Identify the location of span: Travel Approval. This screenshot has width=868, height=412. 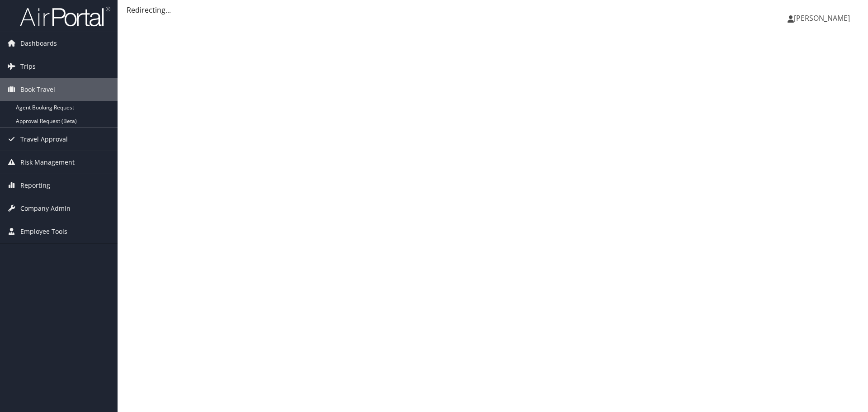
(44, 139).